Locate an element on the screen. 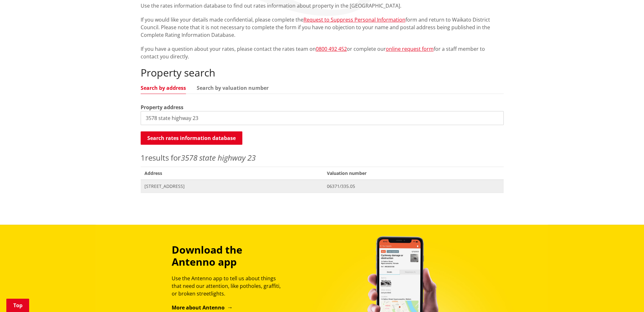 The height and width of the screenshot is (312, 644). a: online request form is located at coordinates (410, 49).